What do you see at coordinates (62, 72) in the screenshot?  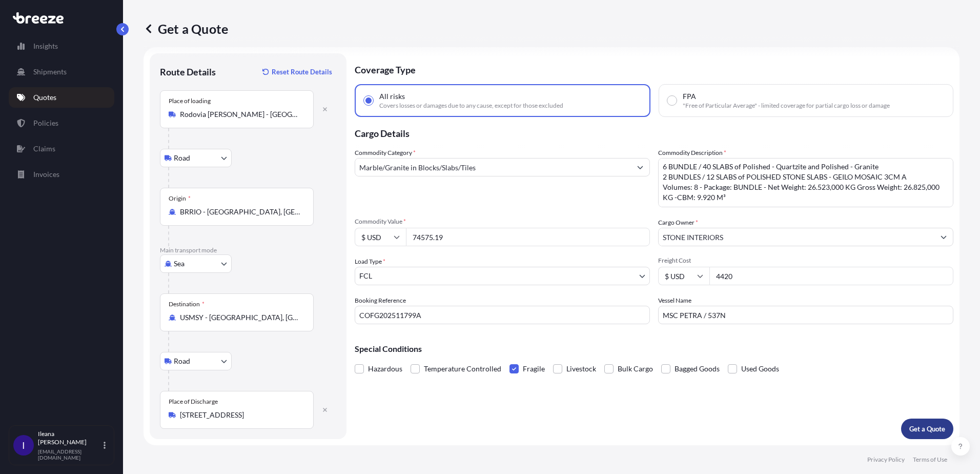 I see `a: Shipments` at bounding box center [62, 72].